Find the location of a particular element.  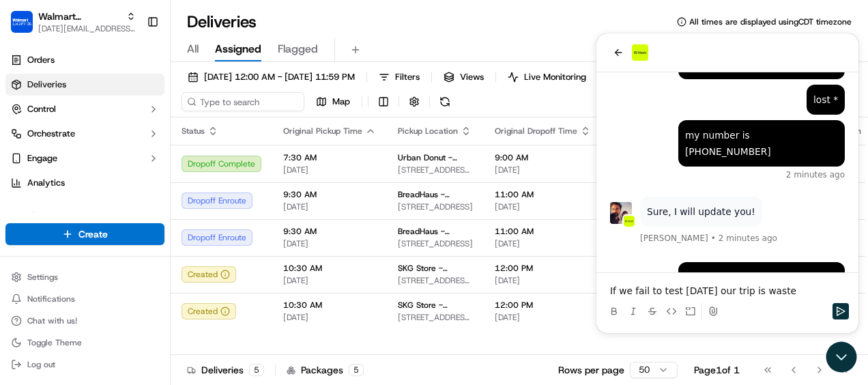

span: Status is located at coordinates (193, 131).